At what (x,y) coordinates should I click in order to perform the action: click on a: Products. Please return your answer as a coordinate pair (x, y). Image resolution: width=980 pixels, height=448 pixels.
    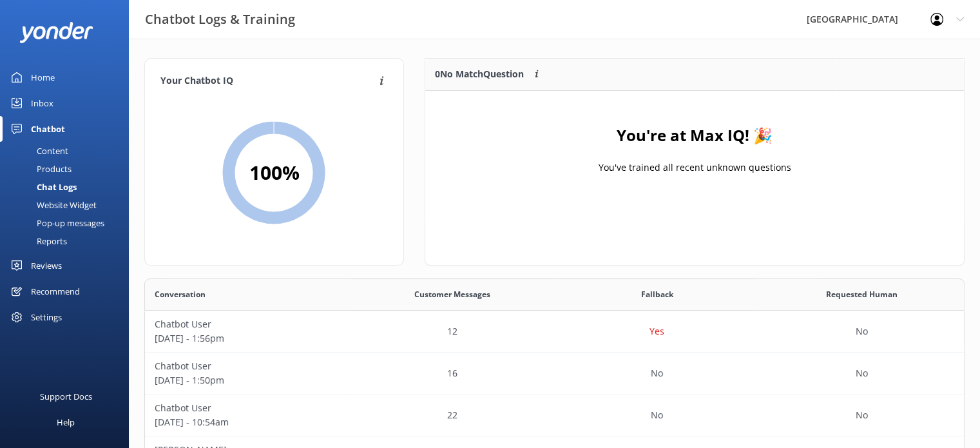
    Looking at the image, I should click on (68, 169).